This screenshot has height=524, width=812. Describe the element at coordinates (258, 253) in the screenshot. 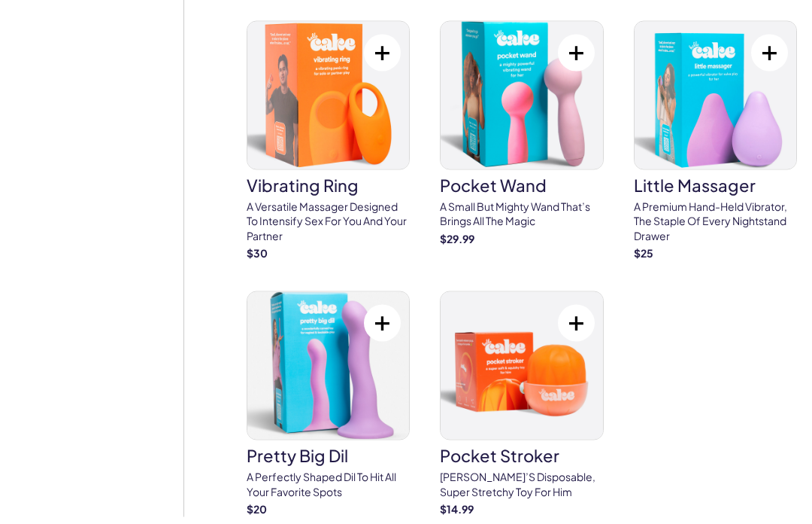

I see `strong: $ 30` at that location.